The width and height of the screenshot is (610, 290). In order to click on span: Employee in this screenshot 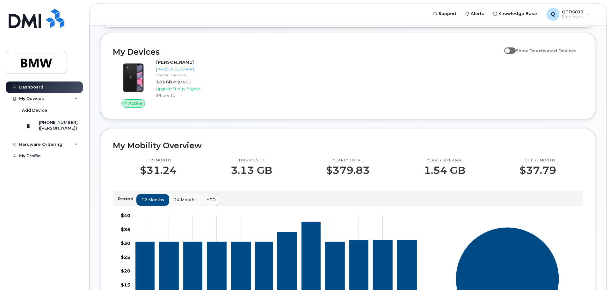, I will do `click(573, 17)`.